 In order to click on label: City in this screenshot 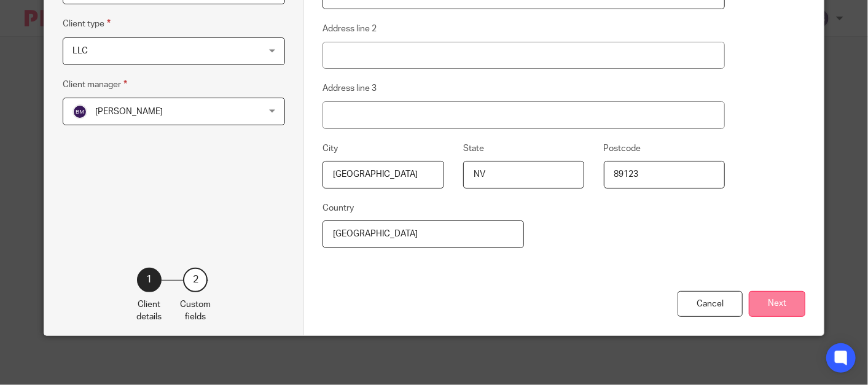, I will do `click(330, 148)`.